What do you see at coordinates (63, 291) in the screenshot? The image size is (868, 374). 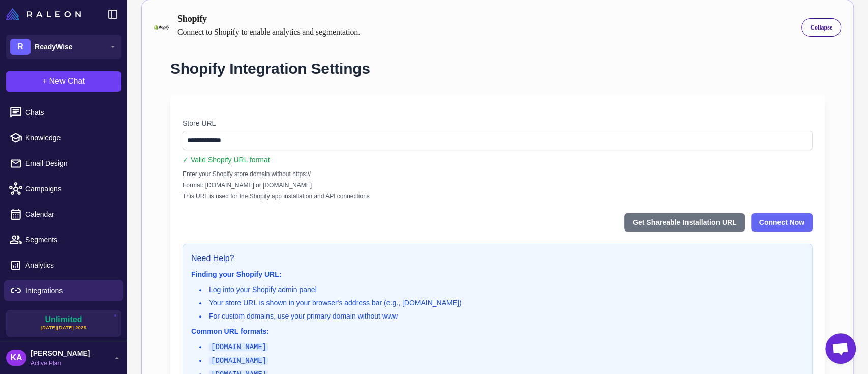 I see `a: Integrations` at bounding box center [63, 291].